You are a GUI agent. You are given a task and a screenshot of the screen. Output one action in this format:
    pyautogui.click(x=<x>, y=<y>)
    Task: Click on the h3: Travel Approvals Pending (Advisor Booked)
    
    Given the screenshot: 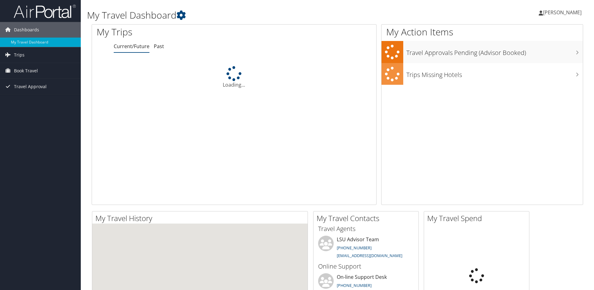 What is the action you would take?
    pyautogui.click(x=495, y=51)
    